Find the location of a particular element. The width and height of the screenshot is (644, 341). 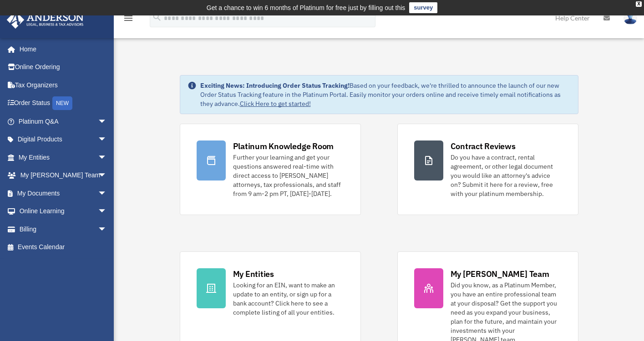

a: Platinum Knowledge Room Further your learning and get your questions answered real-time with dire... is located at coordinates (271, 169).